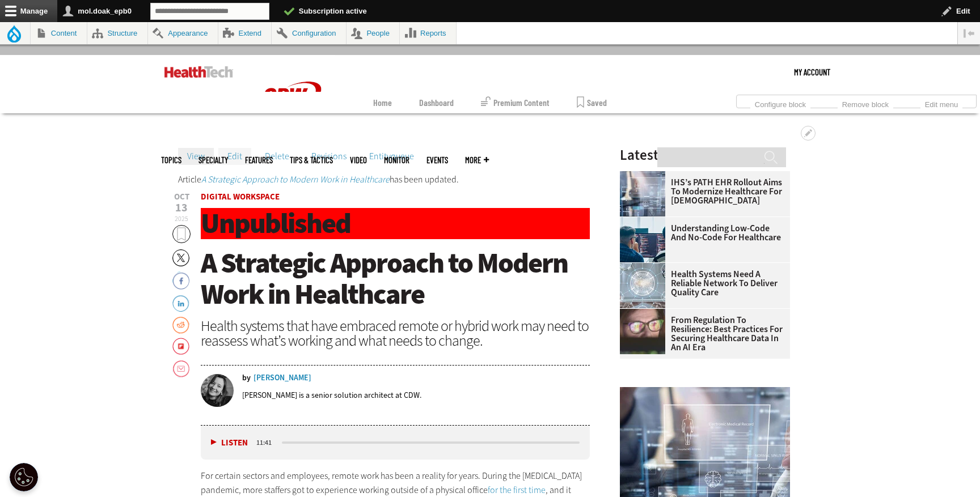 The width and height of the screenshot is (980, 497). Describe the element at coordinates (373, 33) in the screenshot. I see `a: People` at that location.